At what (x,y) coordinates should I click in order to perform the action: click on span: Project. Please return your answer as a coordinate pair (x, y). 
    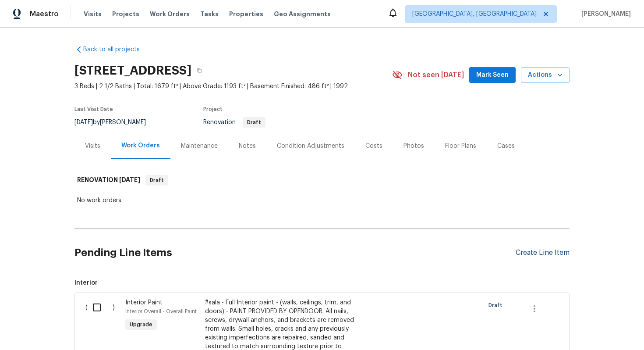
    Looking at the image, I should click on (213, 109).